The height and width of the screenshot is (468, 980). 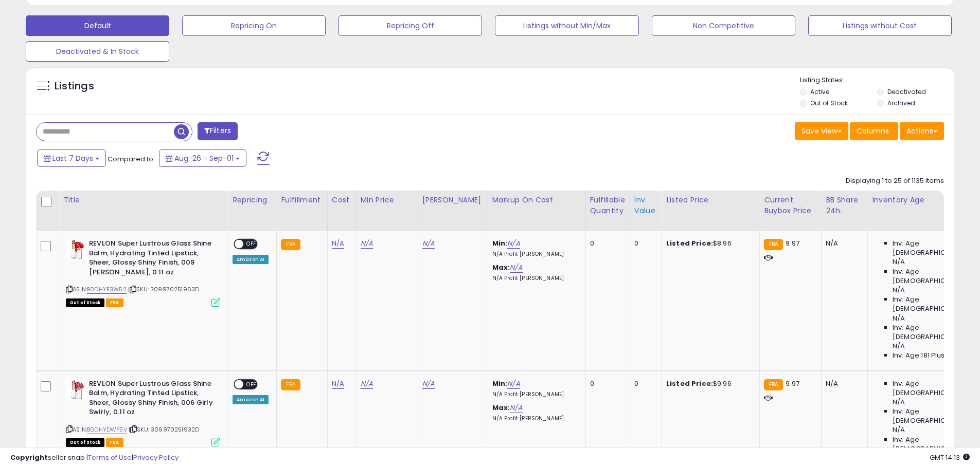 I want to click on div: seller snap | |, so click(x=94, y=458).